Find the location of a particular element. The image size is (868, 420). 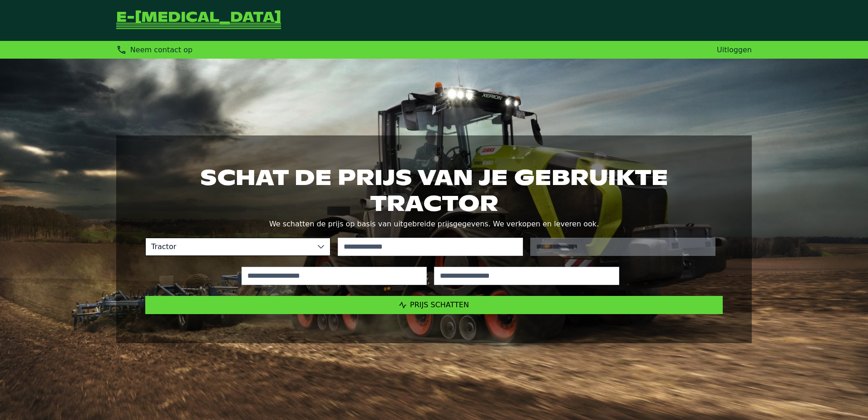

p: We schatten de prijs op basis van uitgebreide prijsgegevens. We verkopen en leveren ook. is located at coordinates (434, 224).